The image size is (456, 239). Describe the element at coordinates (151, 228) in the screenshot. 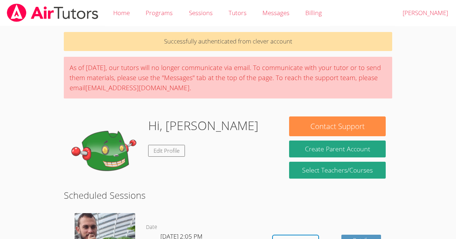

I see `dt: Date` at that location.